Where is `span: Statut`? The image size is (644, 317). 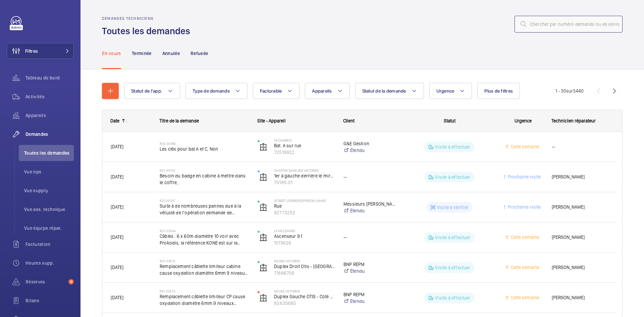
span: Statut is located at coordinates (450, 121).